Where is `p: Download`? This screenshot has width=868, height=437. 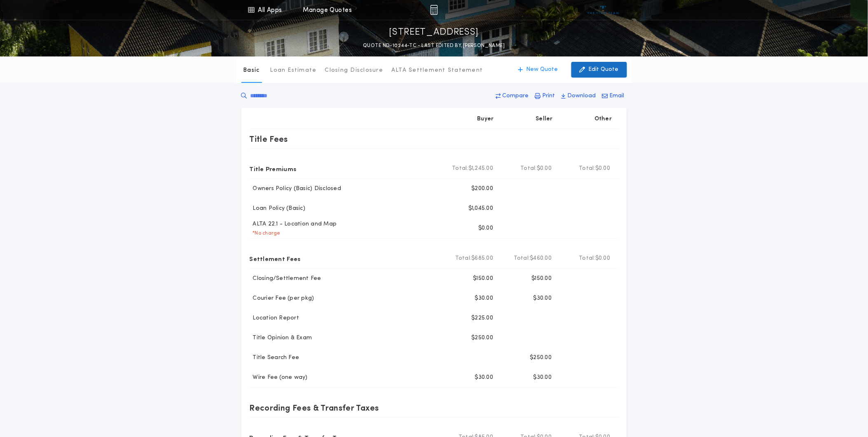
p: Download is located at coordinates (582, 96).